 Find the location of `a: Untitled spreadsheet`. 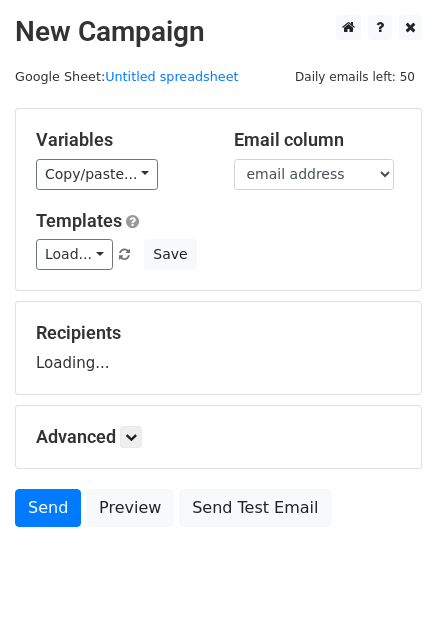

a: Untitled spreadsheet is located at coordinates (171, 76).